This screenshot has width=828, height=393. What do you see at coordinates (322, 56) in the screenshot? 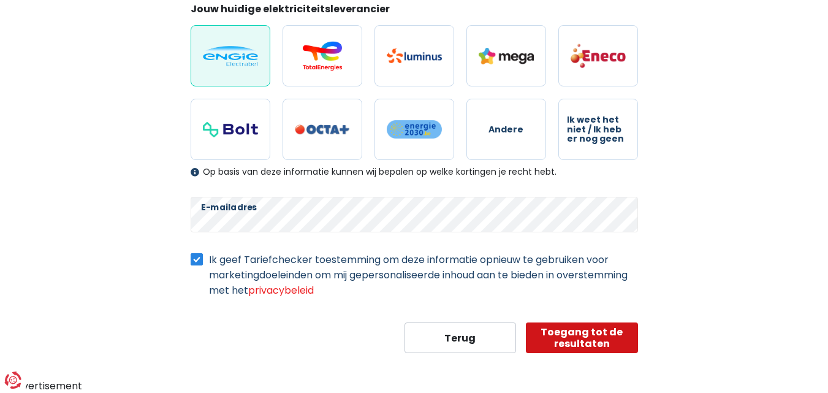
I see `img: Total Energies / Lampiris` at bounding box center [322, 56].